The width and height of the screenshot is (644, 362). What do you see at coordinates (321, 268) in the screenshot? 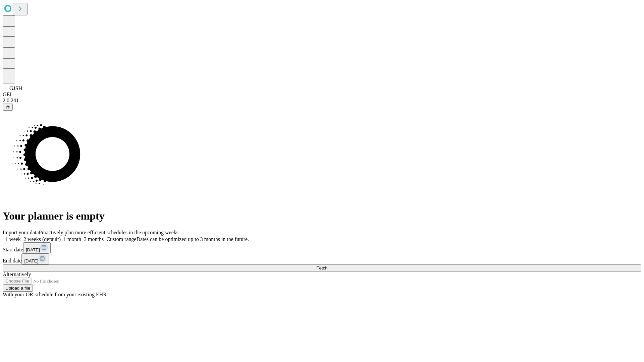
I see `span: Fetch` at bounding box center [321, 268].